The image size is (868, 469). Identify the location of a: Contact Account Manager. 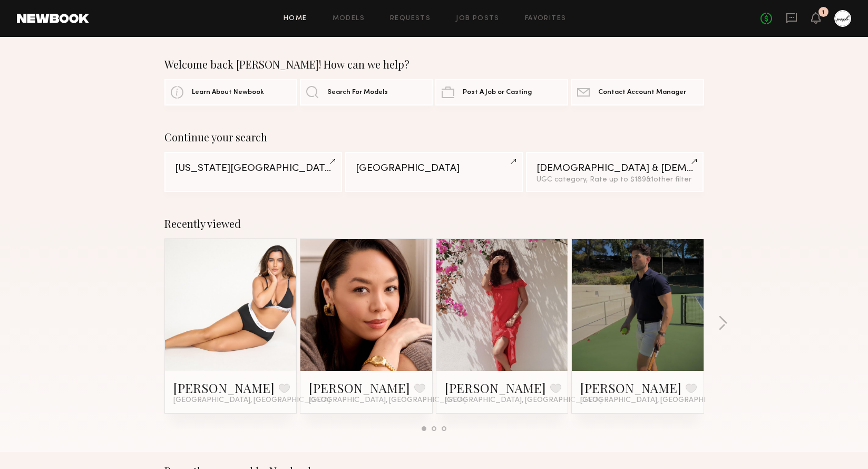
(637, 92).